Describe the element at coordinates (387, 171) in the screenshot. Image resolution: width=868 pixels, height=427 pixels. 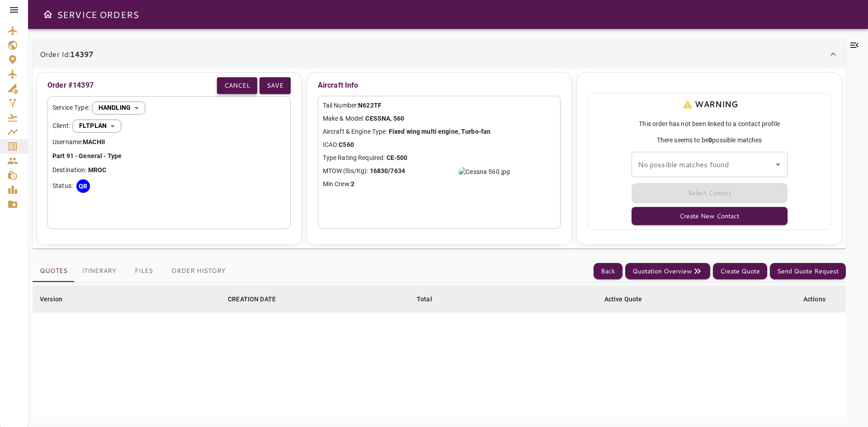
I see `b: 16830/7634` at that location.